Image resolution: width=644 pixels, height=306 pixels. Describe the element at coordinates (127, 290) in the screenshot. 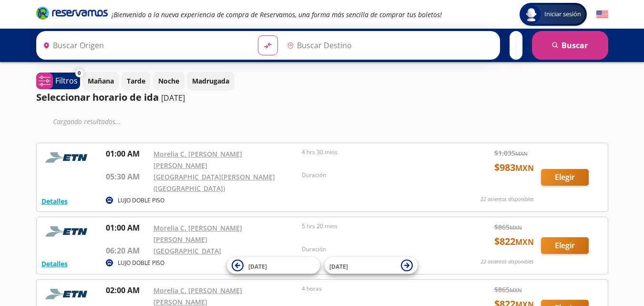

I see `p: 02:00 AM` at that location.